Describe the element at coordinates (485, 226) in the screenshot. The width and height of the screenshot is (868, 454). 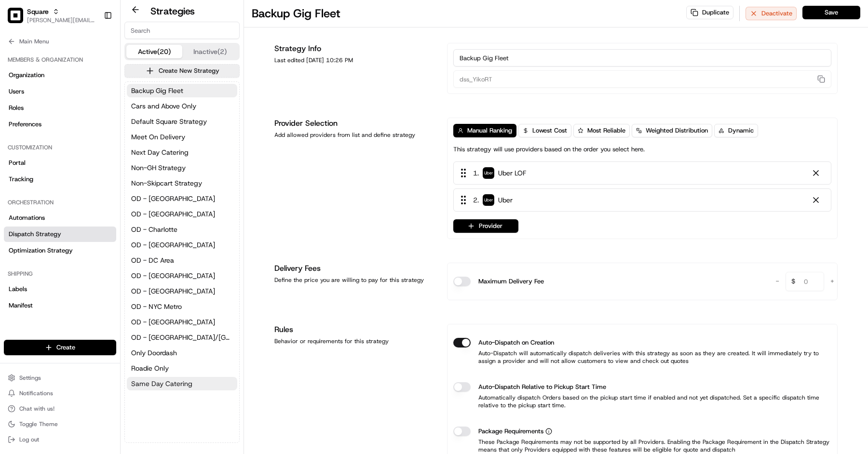
I see `button: Provider` at that location.